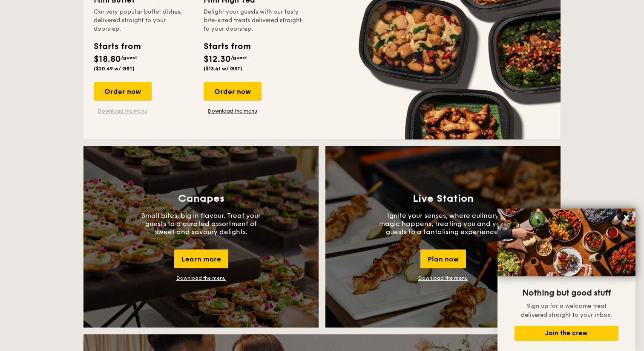 This screenshot has width=644, height=351. What do you see at coordinates (442, 258) in the screenshot?
I see `div: Plan now` at bounding box center [442, 258].